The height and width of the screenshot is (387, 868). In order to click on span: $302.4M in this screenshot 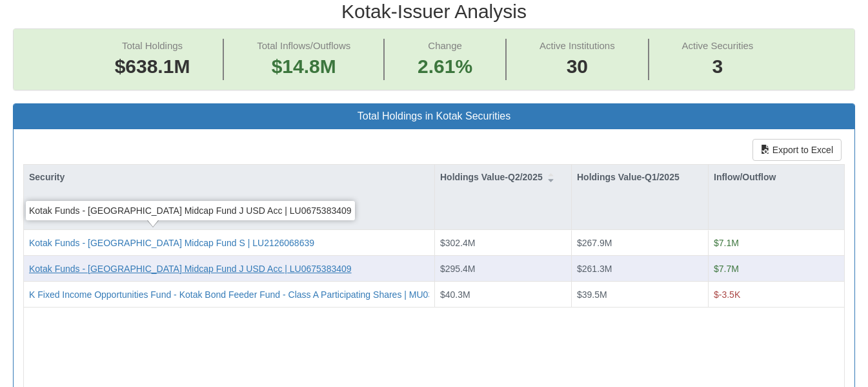, I will do `click(458, 242)`.